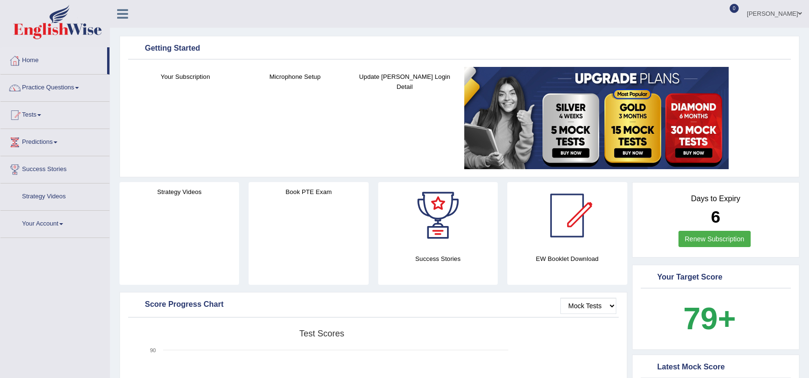 The height and width of the screenshot is (378, 809). I want to click on img: small5.jpg, so click(596, 118).